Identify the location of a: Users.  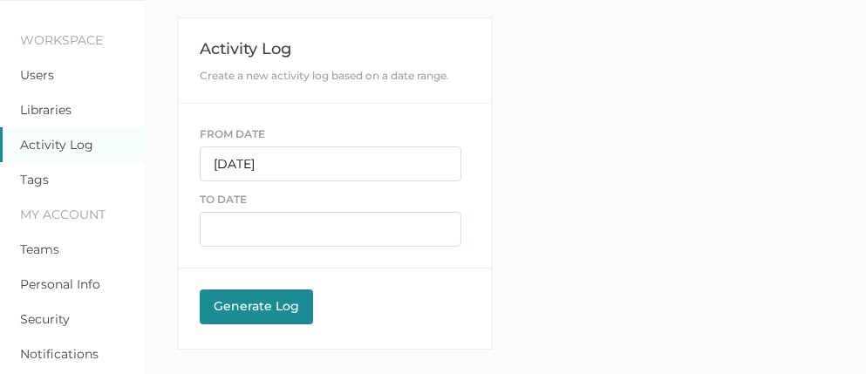
(37, 75).